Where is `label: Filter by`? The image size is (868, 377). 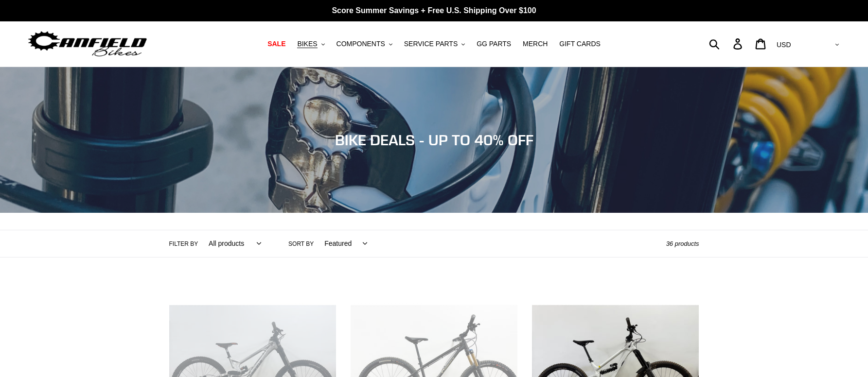
label: Filter by is located at coordinates (184, 244).